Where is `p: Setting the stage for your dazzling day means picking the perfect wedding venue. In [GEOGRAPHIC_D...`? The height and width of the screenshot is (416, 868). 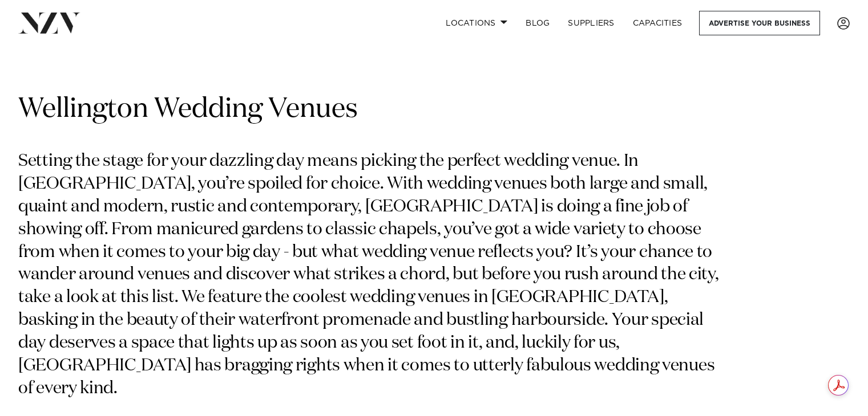 p: Setting the stage for your dazzling day means picking the perfect wedding venue. In [GEOGRAPHIC_D... is located at coordinates (371, 275).